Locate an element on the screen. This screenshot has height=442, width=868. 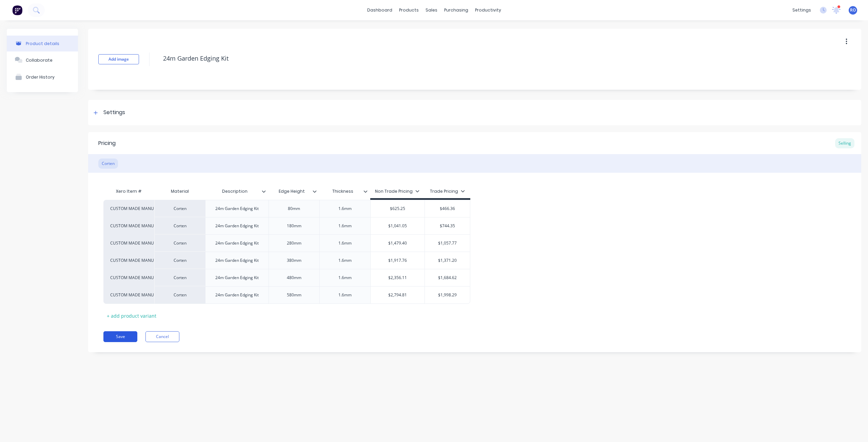
div: Material is located at coordinates (180, 192).